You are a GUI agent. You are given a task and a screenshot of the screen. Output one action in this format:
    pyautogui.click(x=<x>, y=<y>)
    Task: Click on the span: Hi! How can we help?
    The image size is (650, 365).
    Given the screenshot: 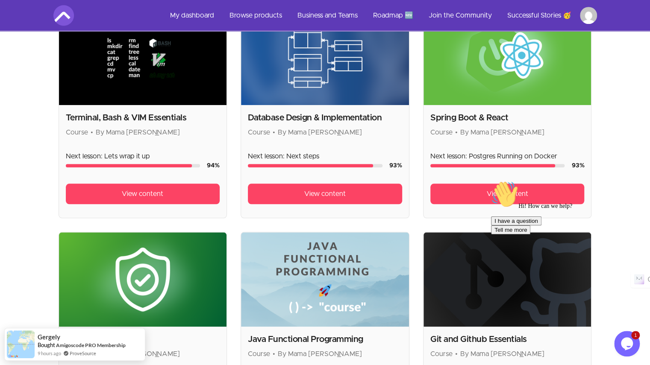 What is the action you would take?
    pyautogui.click(x=44, y=29)
    